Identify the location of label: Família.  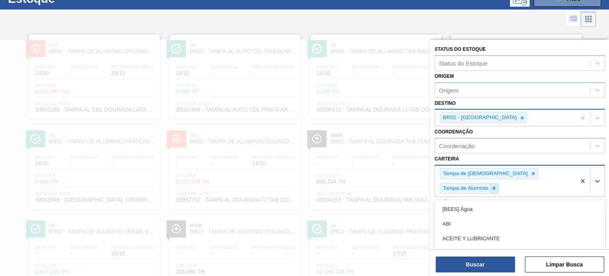
(444, 202).